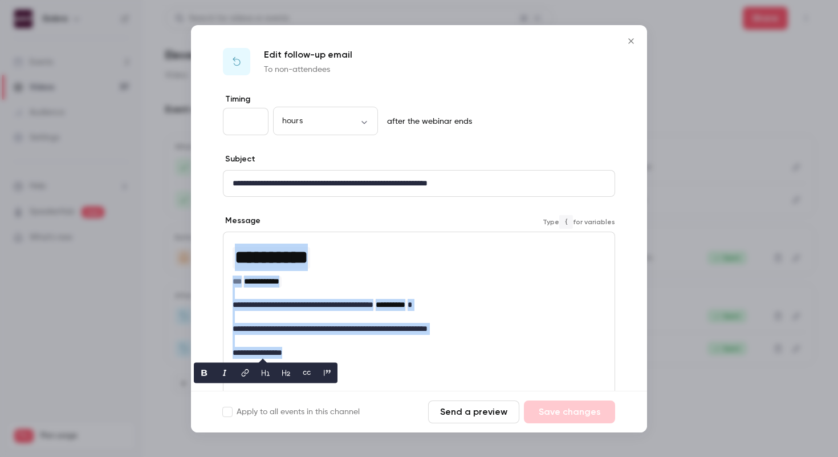 The height and width of the screenshot is (457, 838). What do you see at coordinates (308, 70) in the screenshot?
I see `p: To non-attendees` at bounding box center [308, 70].